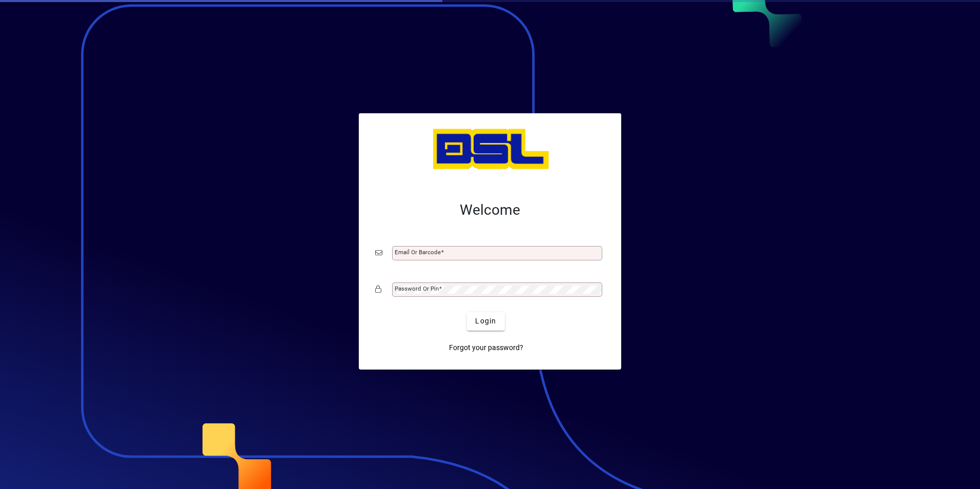 This screenshot has height=489, width=980. Describe the element at coordinates (417, 252) in the screenshot. I see `mat-label: Email or Barcode` at that location.